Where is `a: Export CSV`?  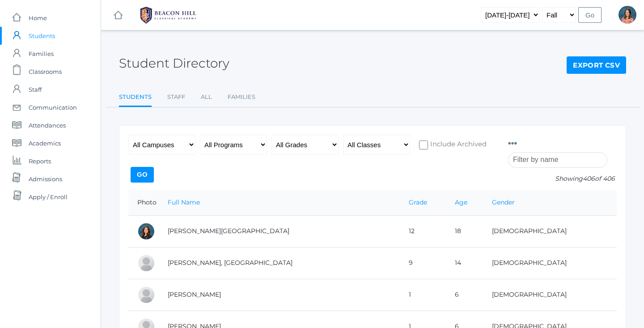 a: Export CSV is located at coordinates (596, 65).